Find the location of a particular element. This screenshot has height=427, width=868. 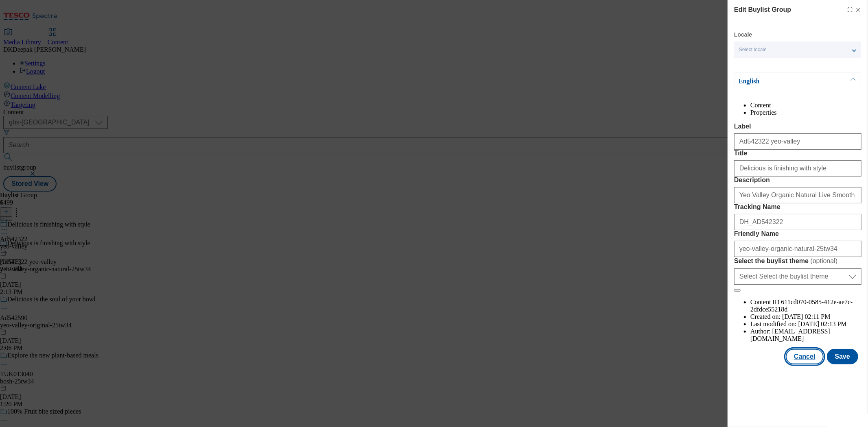

label: Tracking Name is located at coordinates (798, 207).